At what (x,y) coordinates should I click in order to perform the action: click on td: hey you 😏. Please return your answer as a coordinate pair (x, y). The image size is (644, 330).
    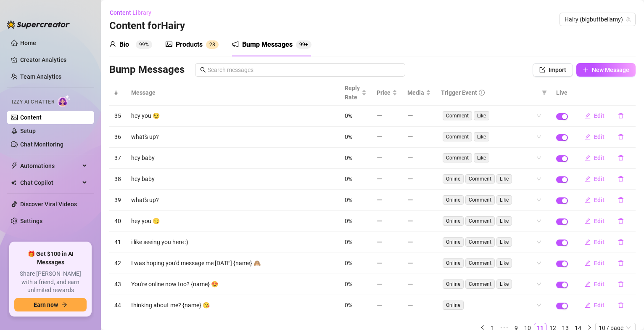
    Looking at the image, I should click on (233, 116).